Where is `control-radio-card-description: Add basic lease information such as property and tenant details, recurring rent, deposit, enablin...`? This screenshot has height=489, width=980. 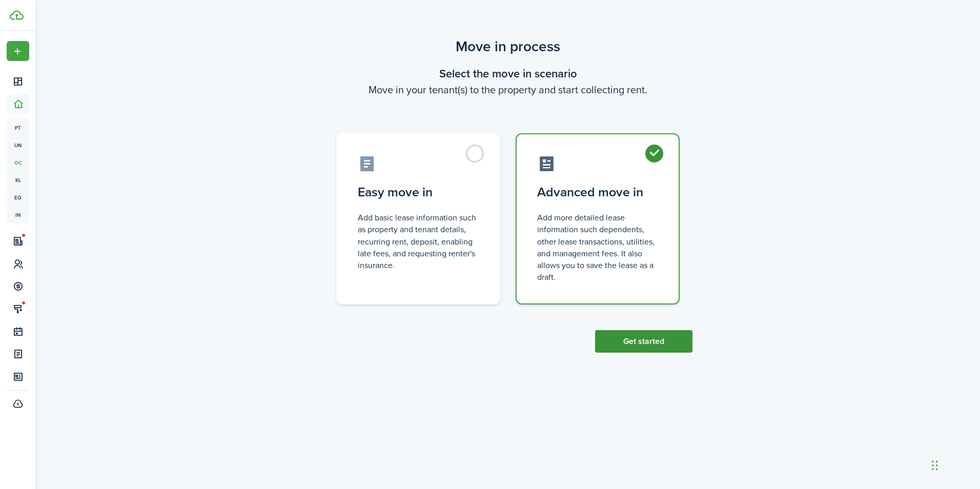 control-radio-card-description: Add basic lease information such as property and tenant details, recurring rent, deposit, enablin... is located at coordinates (418, 241).